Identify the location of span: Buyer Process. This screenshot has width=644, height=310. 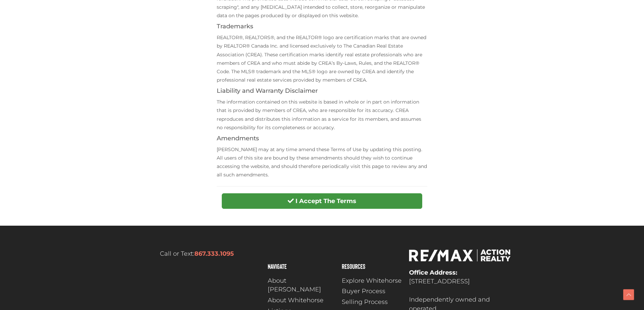
(363, 291).